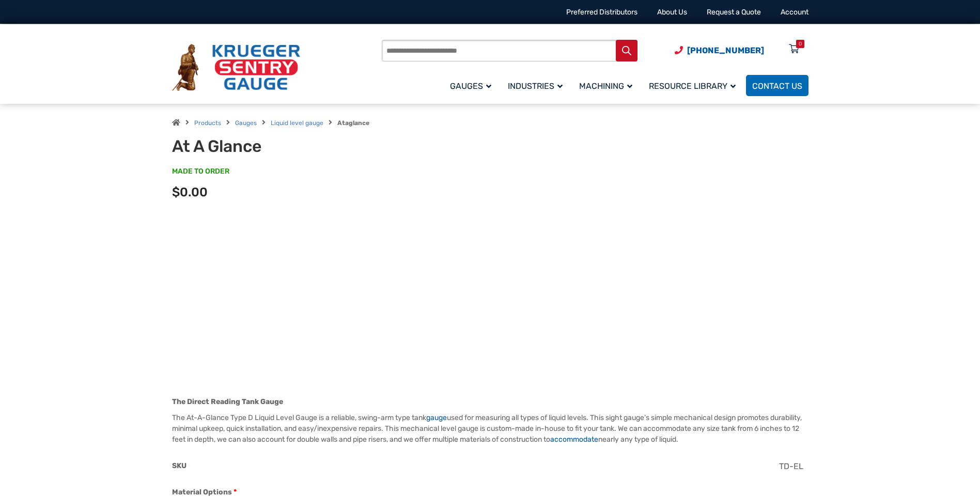 The image size is (980, 497). What do you see at coordinates (236, 68) in the screenshot?
I see `img: Krueger Sentry Gauge` at bounding box center [236, 68].